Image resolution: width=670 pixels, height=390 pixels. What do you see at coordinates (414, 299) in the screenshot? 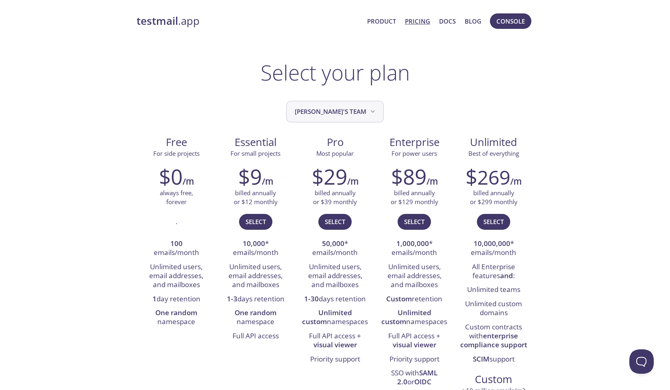
I see `li: retention` at bounding box center [414, 299].